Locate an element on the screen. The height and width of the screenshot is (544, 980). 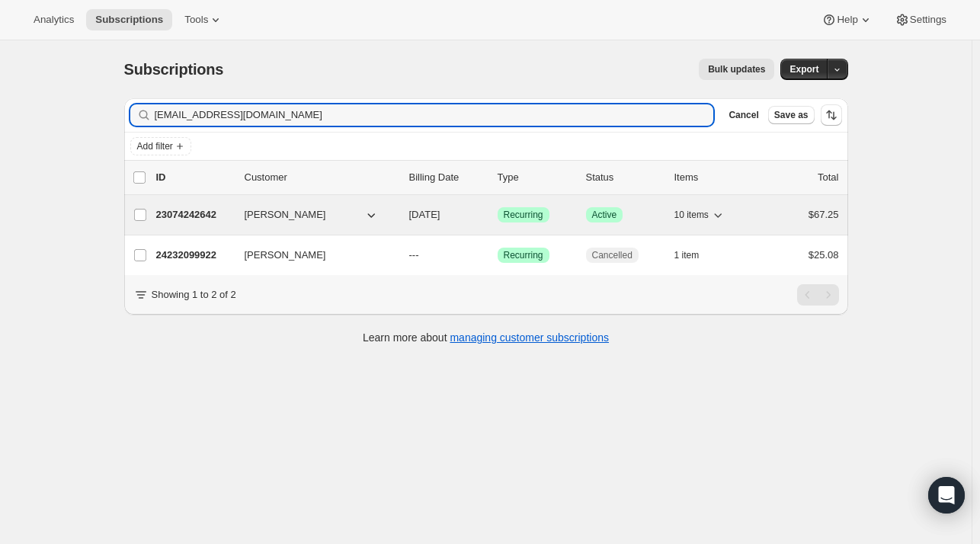
span: $67.25 is located at coordinates (824, 214).